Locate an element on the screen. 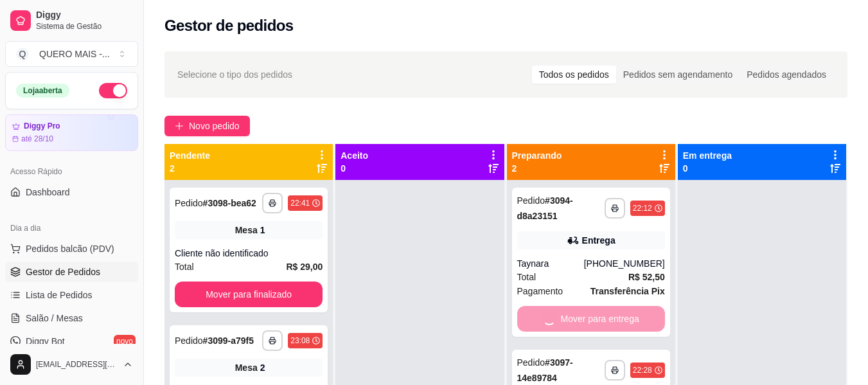 The image size is (868, 385). div: QUERO MAIS - ... is located at coordinates (74, 54).